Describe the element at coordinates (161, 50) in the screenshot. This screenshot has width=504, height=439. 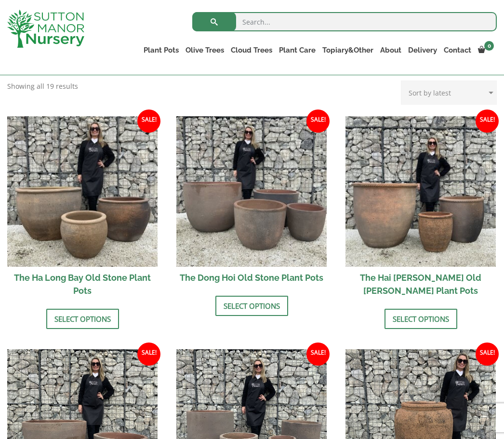
I see `a: Plant Pots` at that location.